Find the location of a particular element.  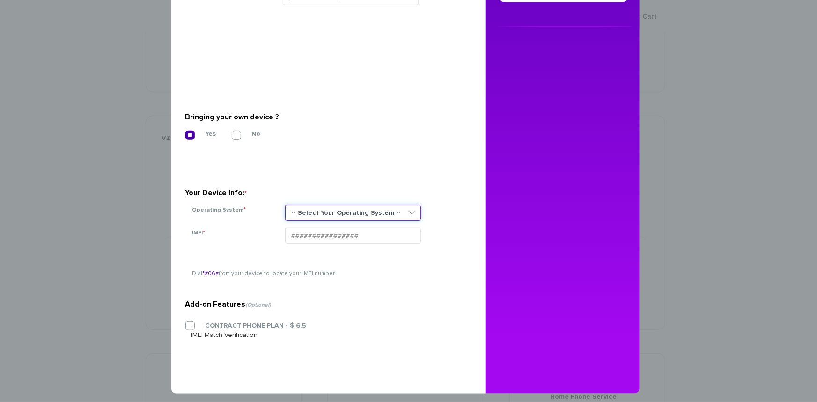

span: *#06# is located at coordinates (211, 274).